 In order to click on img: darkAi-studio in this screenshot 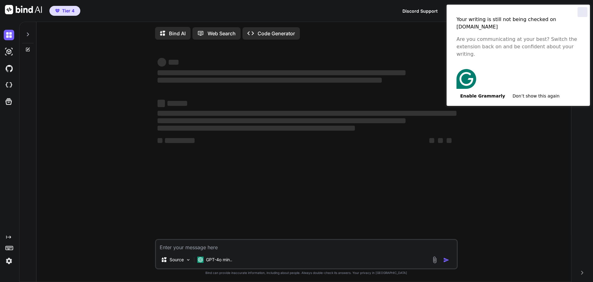, I will do `click(9, 52)`.